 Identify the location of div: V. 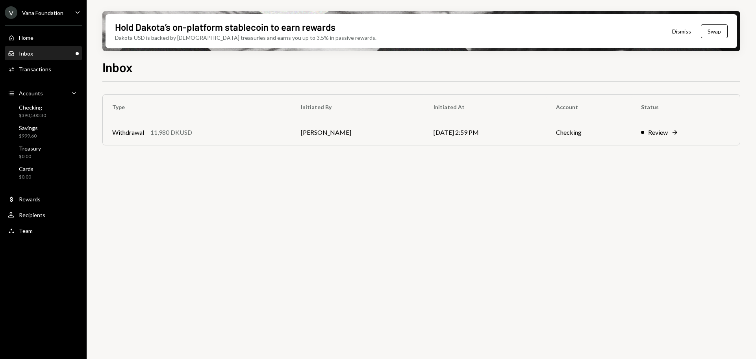
(11, 13).